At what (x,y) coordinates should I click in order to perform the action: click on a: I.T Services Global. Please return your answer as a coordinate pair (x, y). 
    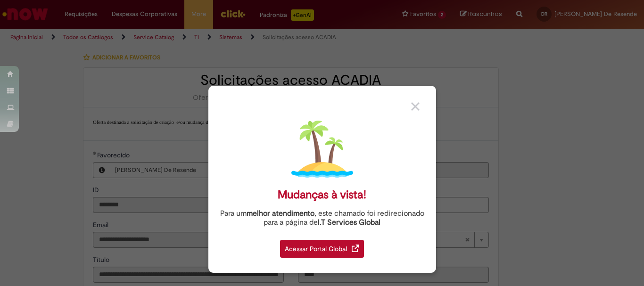
    Looking at the image, I should click on (349, 220).